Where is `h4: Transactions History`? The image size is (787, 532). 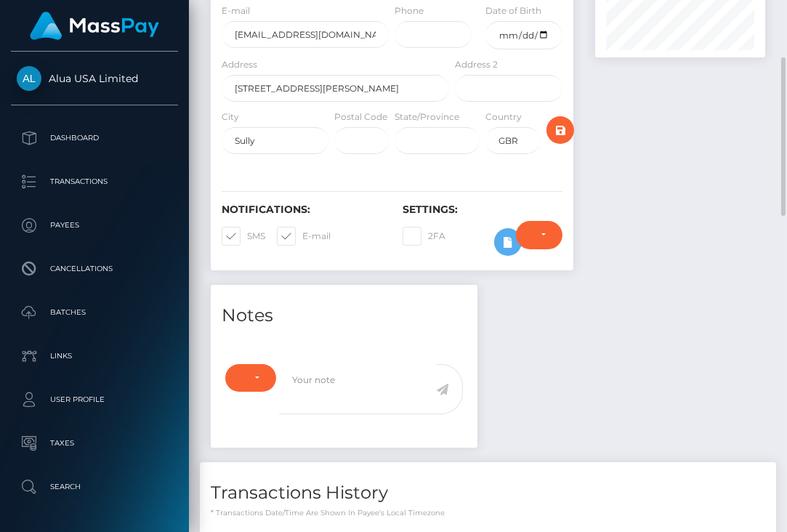 h4: Transactions History is located at coordinates (488, 492).